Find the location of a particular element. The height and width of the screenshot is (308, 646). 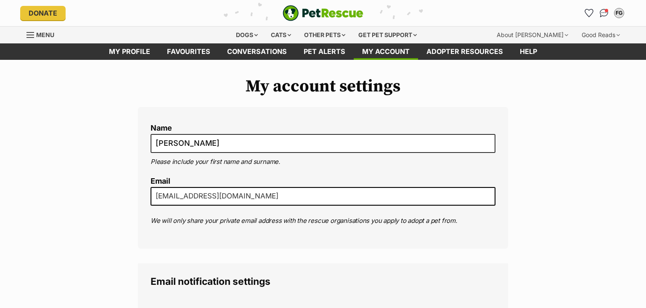

a: My account is located at coordinates (386, 51).